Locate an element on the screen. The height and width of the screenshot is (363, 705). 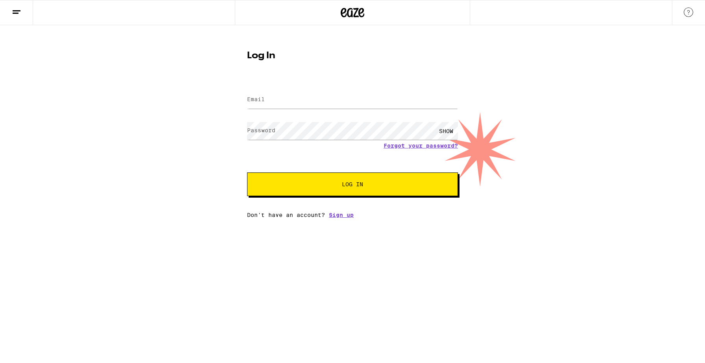
h1: Log In is located at coordinates (352, 56).